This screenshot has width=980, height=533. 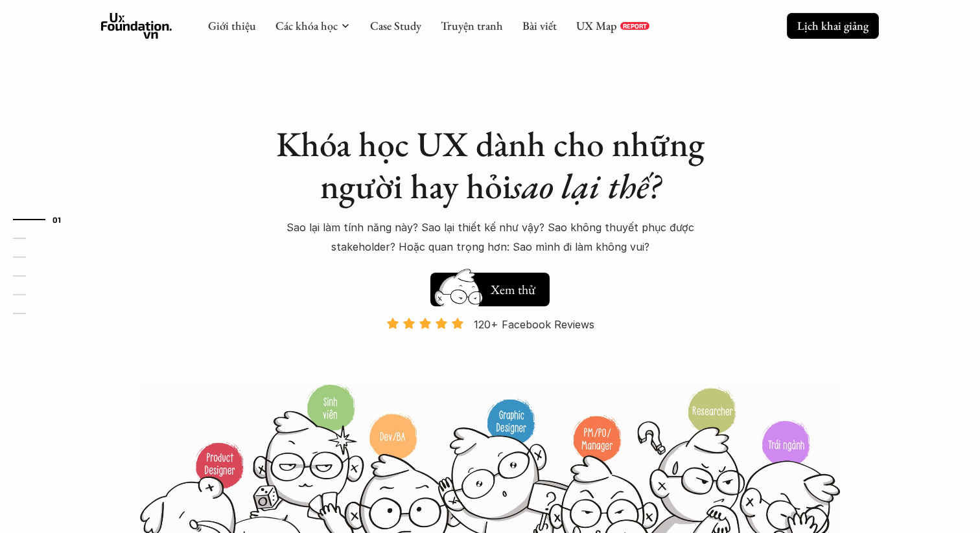 I want to click on h5: Xem thử, so click(x=513, y=290).